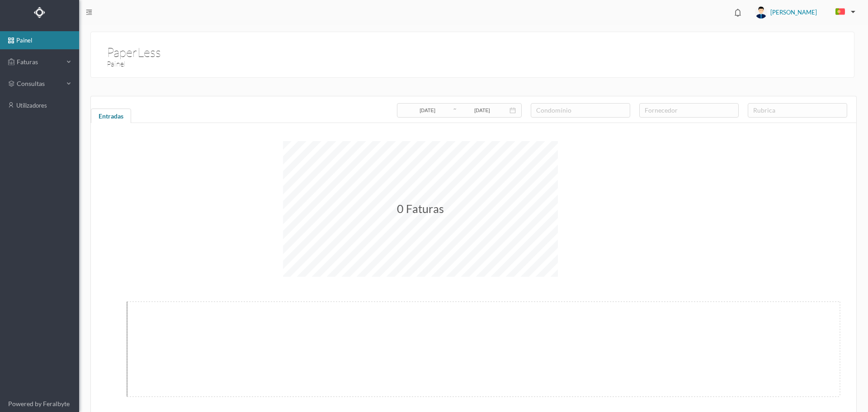  I want to click on div: rubrica, so click(795, 110).